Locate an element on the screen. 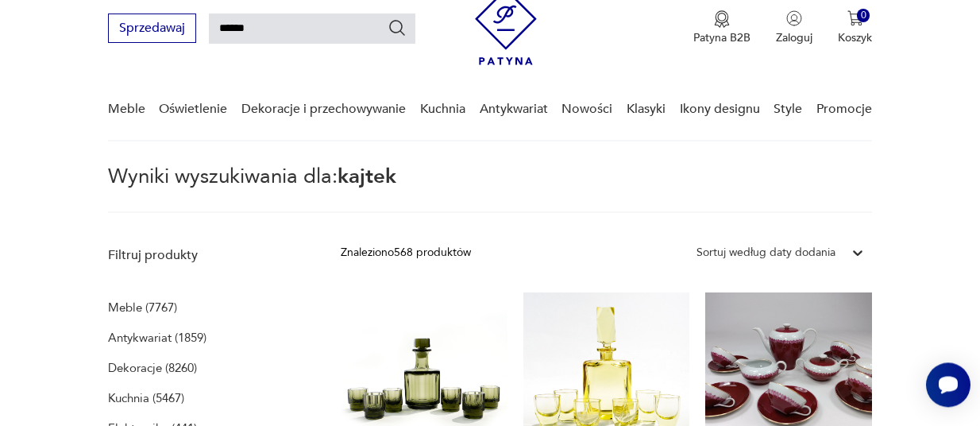 The width and height of the screenshot is (980, 426). a: Dekoracje i przechowywanie is located at coordinates (323, 109).